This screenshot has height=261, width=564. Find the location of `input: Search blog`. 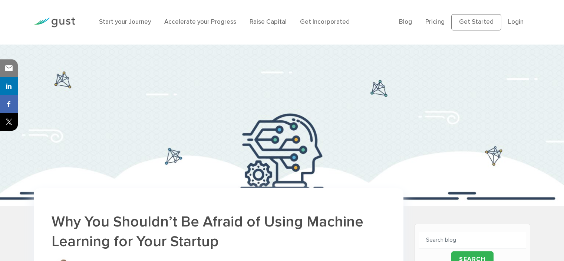

input: Search blog is located at coordinates (472, 240).